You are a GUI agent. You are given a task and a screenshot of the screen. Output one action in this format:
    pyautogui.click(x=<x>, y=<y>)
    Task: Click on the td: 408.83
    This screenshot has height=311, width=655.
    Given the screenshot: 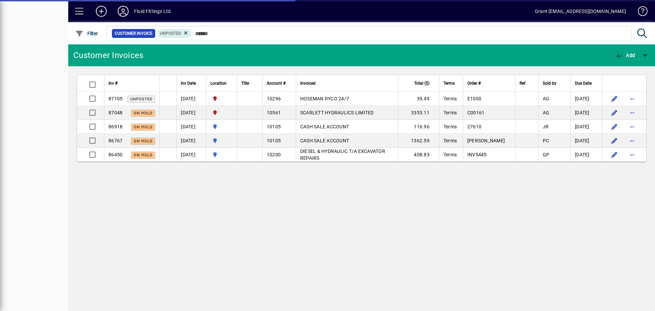 What is the action you would take?
    pyautogui.click(x=419, y=155)
    